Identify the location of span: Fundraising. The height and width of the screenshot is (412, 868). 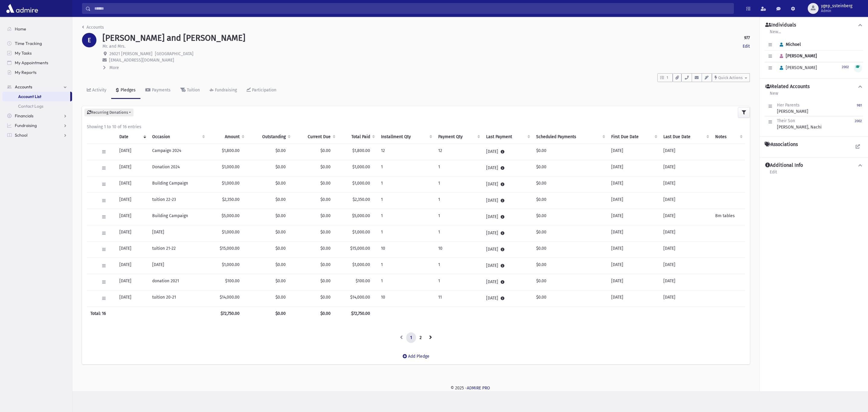
(26, 125).